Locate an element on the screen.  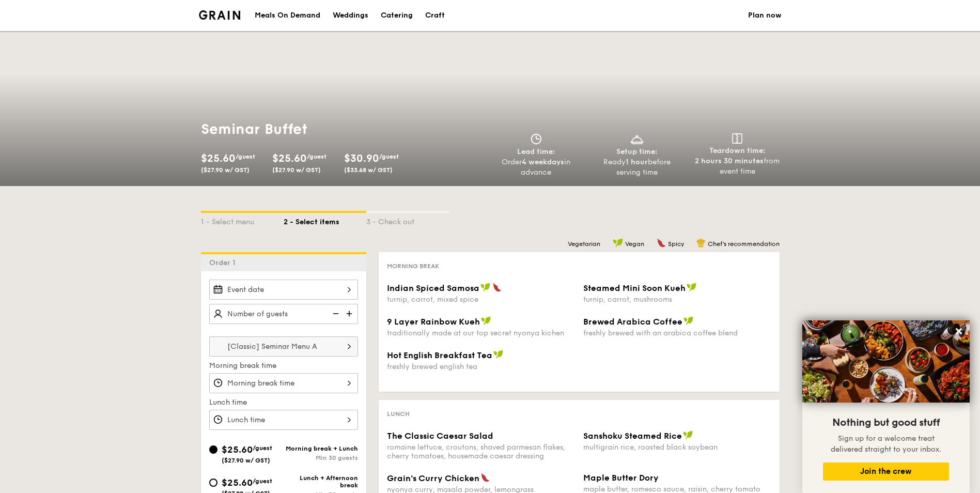
div: turnip, carrot, mushrooms is located at coordinates (678, 299).